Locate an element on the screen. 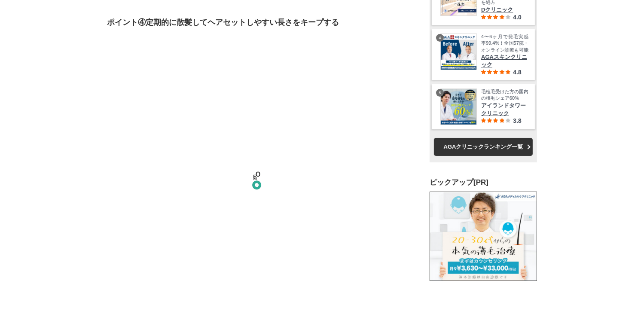 This screenshot has width=644, height=311. span: Dクリニック is located at coordinates (505, 9).